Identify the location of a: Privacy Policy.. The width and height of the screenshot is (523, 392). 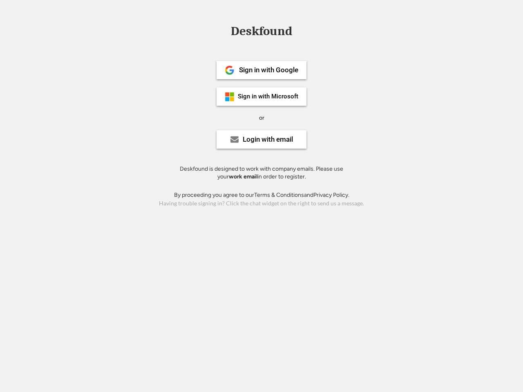
(331, 195).